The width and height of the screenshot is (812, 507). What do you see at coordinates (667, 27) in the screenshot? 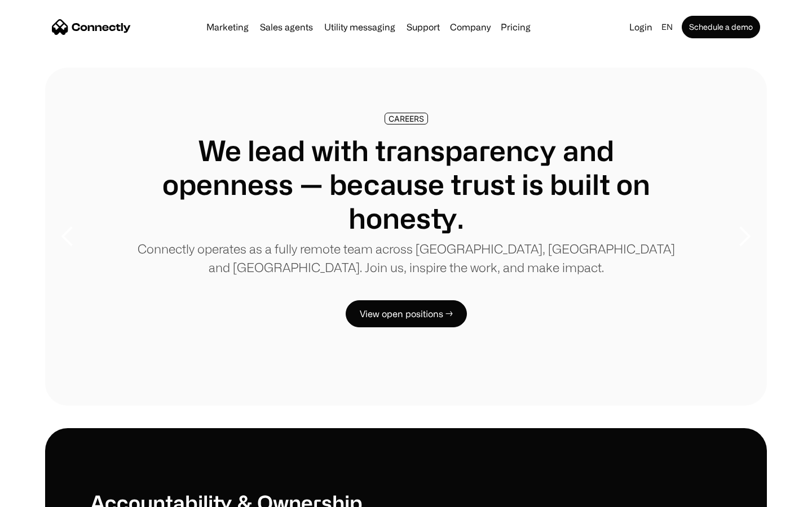
I see `div: en` at bounding box center [667, 27].